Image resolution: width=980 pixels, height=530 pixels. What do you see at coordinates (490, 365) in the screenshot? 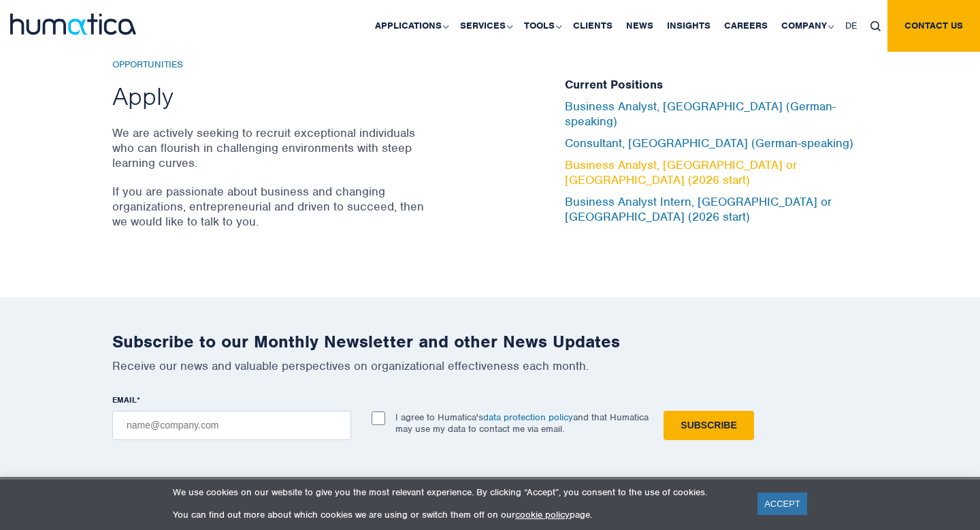
I see `p: Receive our news and valuable perspectives on organizational effectiveness each month.` at bounding box center [490, 365].